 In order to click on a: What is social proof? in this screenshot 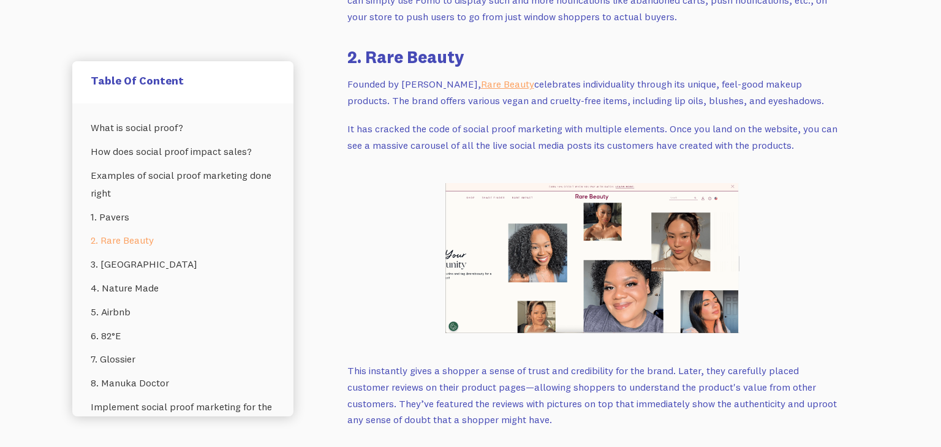, I will do `click(182, 127)`.